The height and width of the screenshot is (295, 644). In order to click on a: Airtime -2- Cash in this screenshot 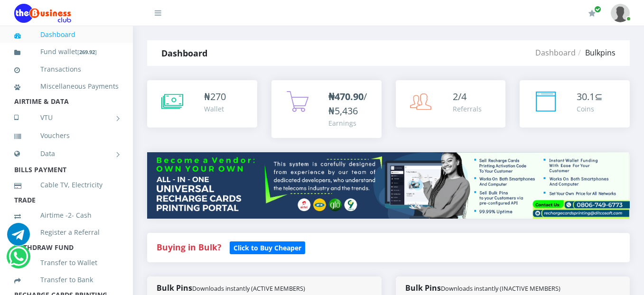, I will do `click(67, 216)`.